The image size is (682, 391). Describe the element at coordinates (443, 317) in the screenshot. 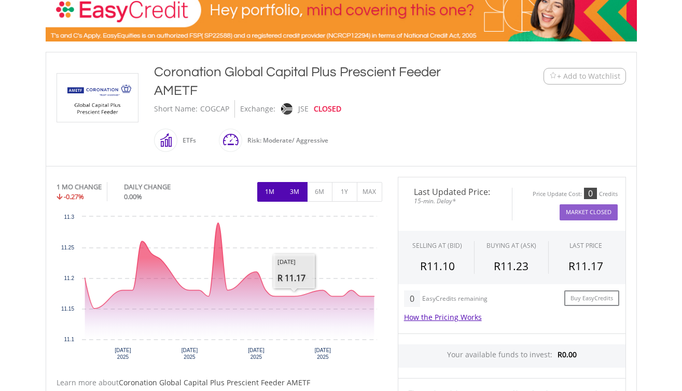

I see `a: How the Pricing Works` at that location.